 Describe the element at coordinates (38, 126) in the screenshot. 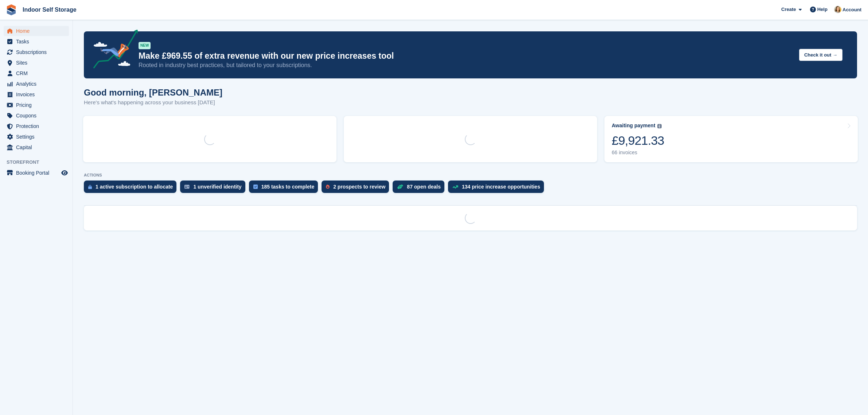

I see `span: Protection` at that location.